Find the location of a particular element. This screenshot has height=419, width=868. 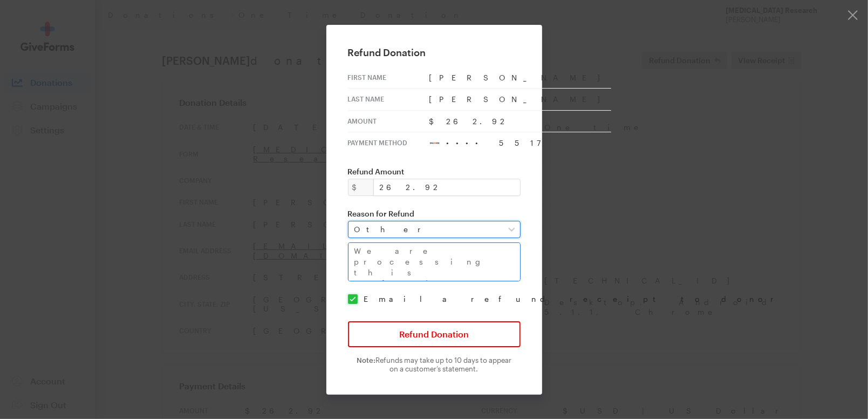

div: Refunds may take up to 10 days to appear on a customer’s statement. is located at coordinates (434, 364).